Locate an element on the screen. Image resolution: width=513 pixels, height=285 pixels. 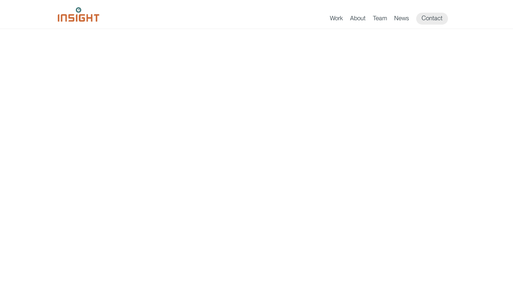
a: Team is located at coordinates (380, 20).